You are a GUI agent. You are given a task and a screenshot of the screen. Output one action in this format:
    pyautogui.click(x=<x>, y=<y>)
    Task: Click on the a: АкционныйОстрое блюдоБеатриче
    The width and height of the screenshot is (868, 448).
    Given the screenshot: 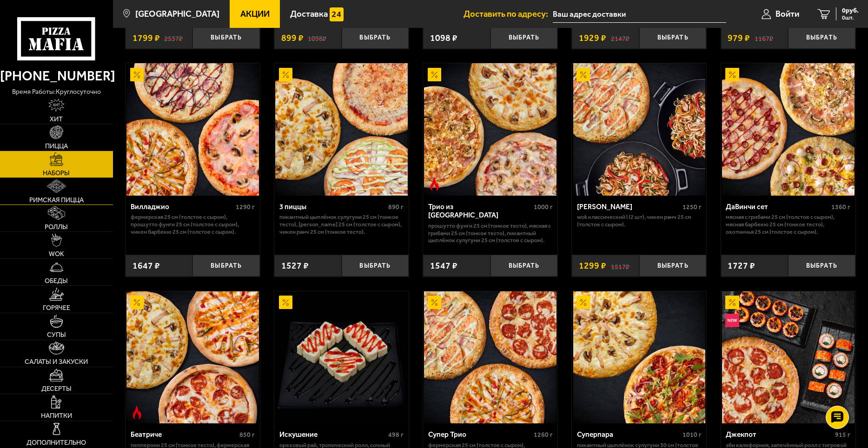 What is the action you would take?
    pyautogui.click(x=193, y=357)
    